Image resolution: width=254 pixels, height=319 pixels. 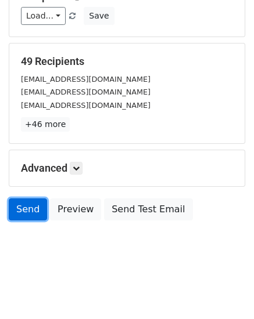 What do you see at coordinates (225, 291) in the screenshot?
I see `div: Chat Widget` at bounding box center [225, 291].